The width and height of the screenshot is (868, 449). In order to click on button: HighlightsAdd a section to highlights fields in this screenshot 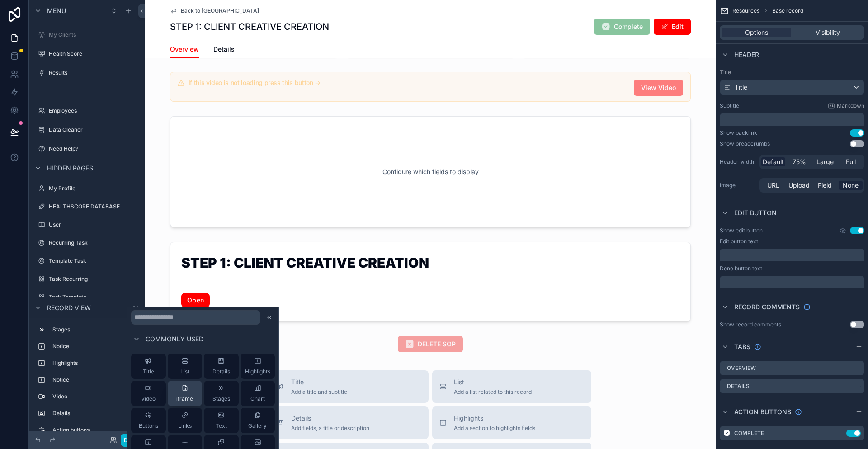, I will do `click(512, 423)`.